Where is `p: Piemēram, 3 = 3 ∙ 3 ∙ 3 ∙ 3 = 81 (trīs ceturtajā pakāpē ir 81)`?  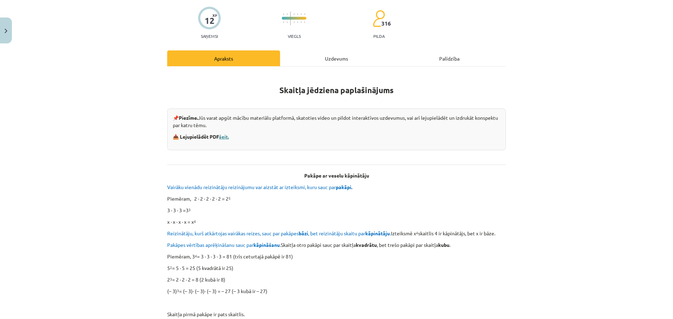
p: Piemēram, 3 = 3 ∙ 3 ∙ 3 ∙ 3 = 81 (trīs ceturtajā pakāpē ir 81) is located at coordinates (337, 257).